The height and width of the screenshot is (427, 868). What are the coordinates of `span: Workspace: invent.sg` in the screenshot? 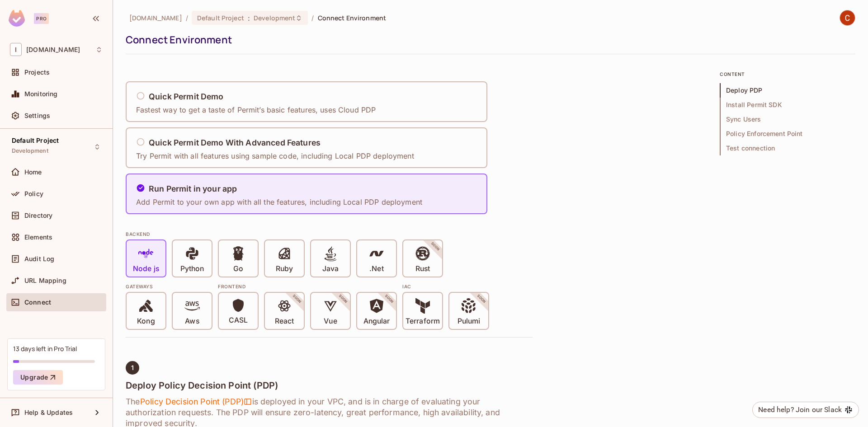 It's located at (53, 50).